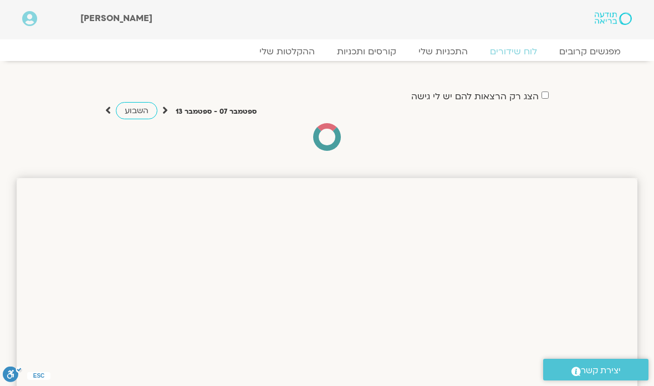  I want to click on a: התכניות שלי, so click(443, 52).